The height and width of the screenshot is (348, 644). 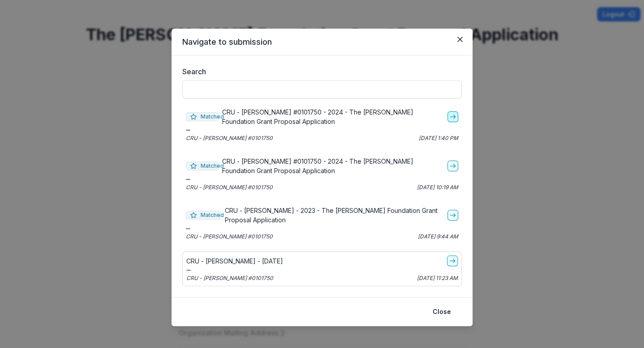 I want to click on header: Navigate to submission, so click(x=322, y=42).